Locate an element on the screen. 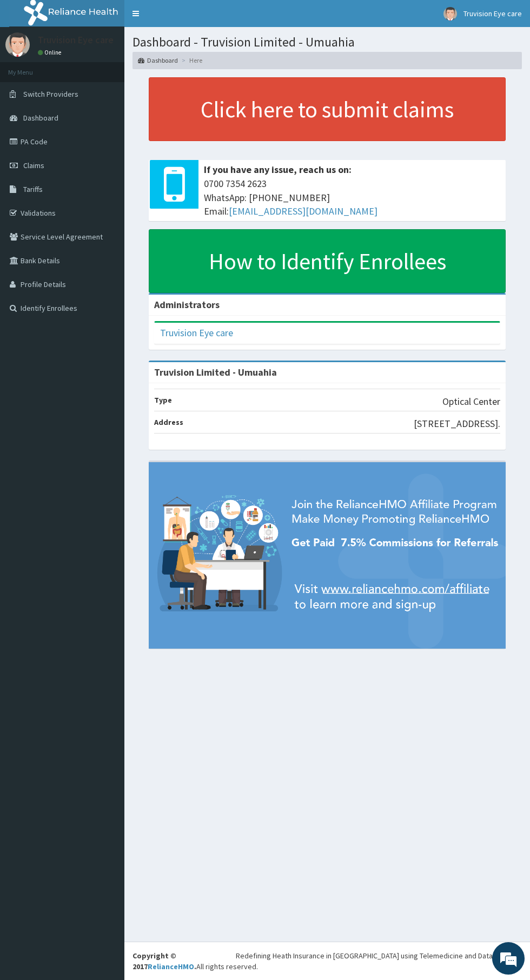 This screenshot has width=530, height=980. b: Type is located at coordinates (163, 400).